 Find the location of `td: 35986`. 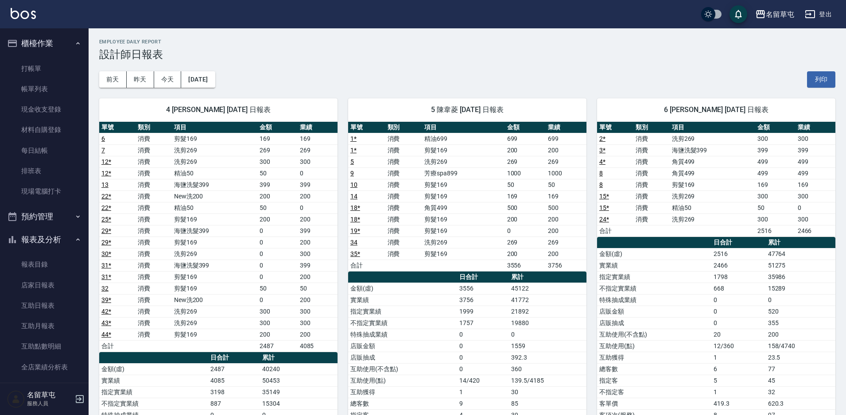

td: 35986 is located at coordinates (800, 277).